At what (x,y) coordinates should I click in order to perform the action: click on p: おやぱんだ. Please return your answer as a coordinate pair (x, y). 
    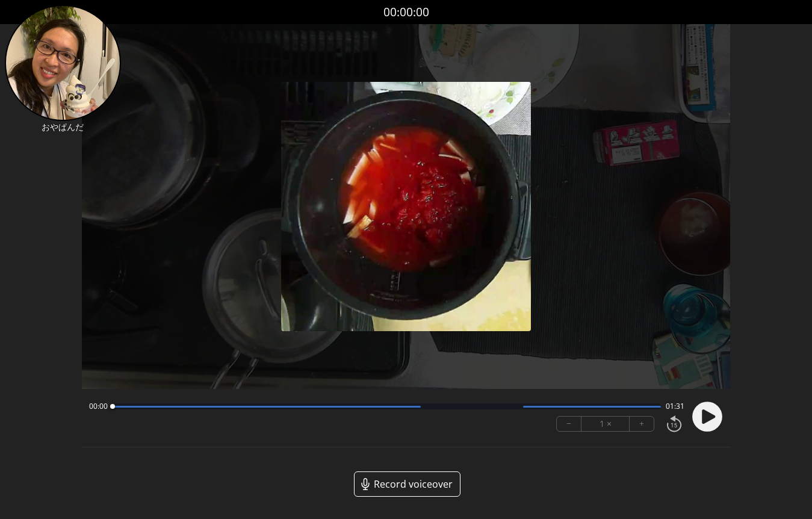
    Looking at the image, I should click on (63, 127).